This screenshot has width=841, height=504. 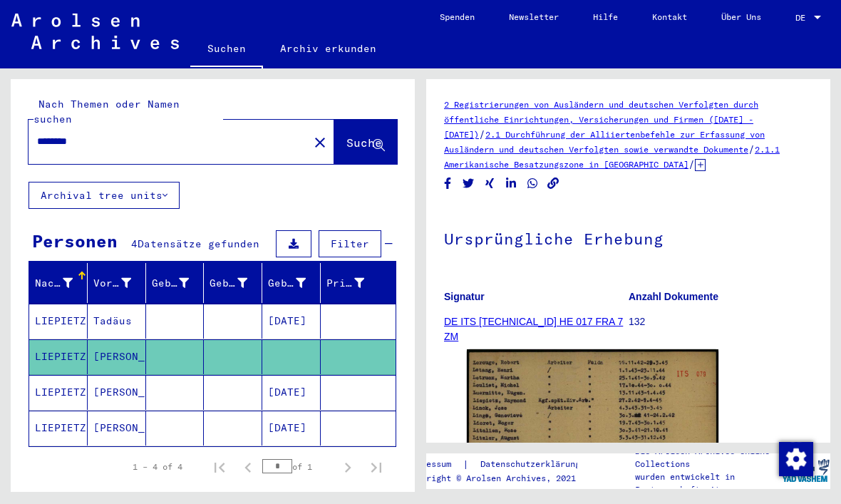 I want to click on button: Copy link, so click(x=553, y=183).